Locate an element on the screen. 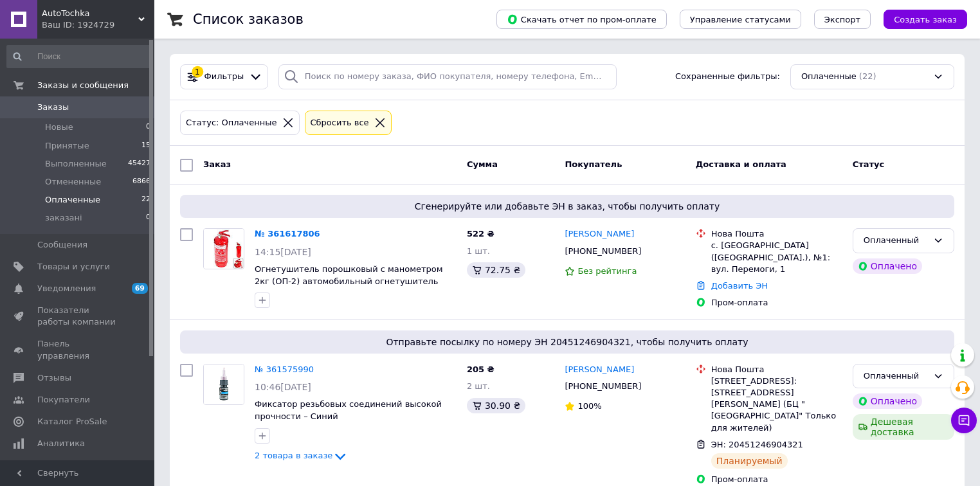 The height and width of the screenshot is (486, 980). span: Огнетушитель порошковый с манометром 2кг (ОП-2) автомобильный огнетушитель Порошковий вогнегасник is located at coordinates (348, 281).